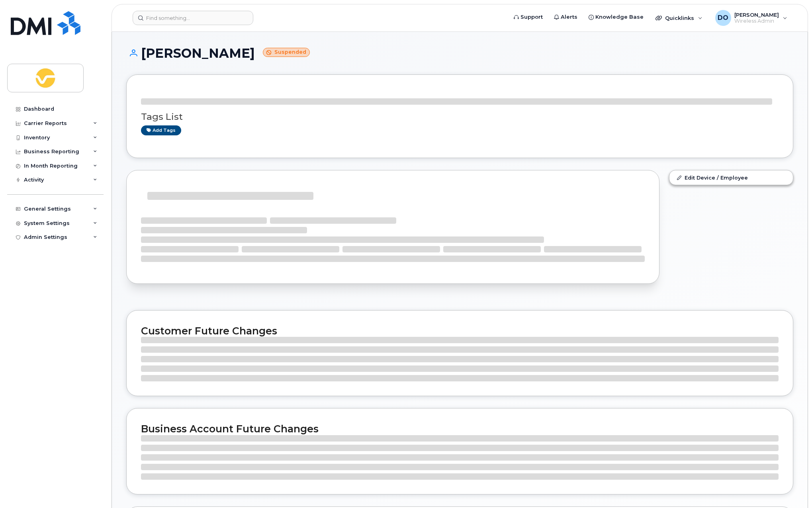 The width and height of the screenshot is (812, 508). I want to click on h3: Tags List, so click(460, 116).